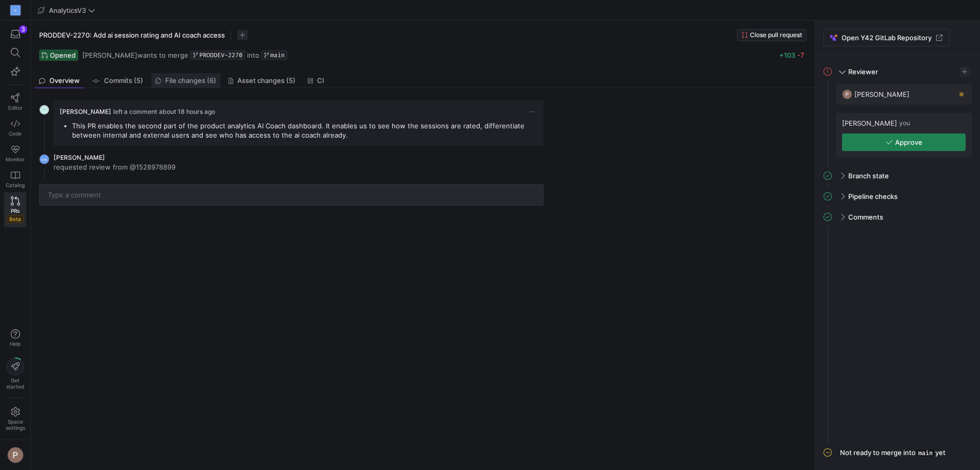 This screenshot has width=980, height=470. I want to click on span: Reviewer, so click(863, 72).